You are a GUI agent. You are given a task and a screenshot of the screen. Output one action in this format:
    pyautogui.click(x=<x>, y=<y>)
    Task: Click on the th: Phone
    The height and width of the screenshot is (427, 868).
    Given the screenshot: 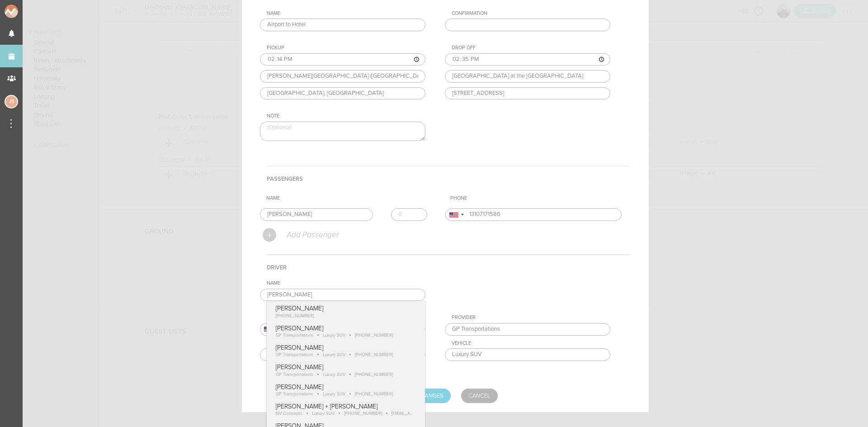 What is the action you would take?
    pyautogui.click(x=538, y=198)
    